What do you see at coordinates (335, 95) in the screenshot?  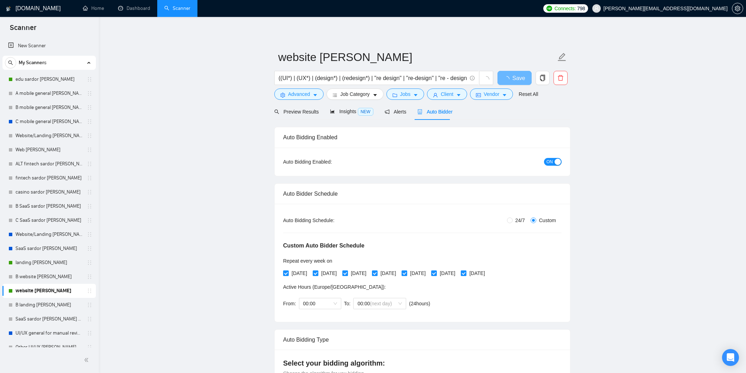 I see `span: bars` at bounding box center [335, 95].